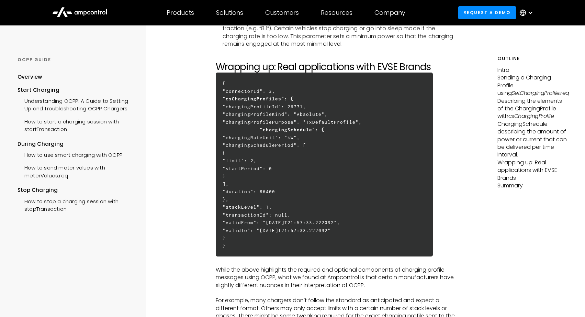  Describe the element at coordinates (76, 125) in the screenshot. I see `a: How to start a charging session with startTransaction` at that location.